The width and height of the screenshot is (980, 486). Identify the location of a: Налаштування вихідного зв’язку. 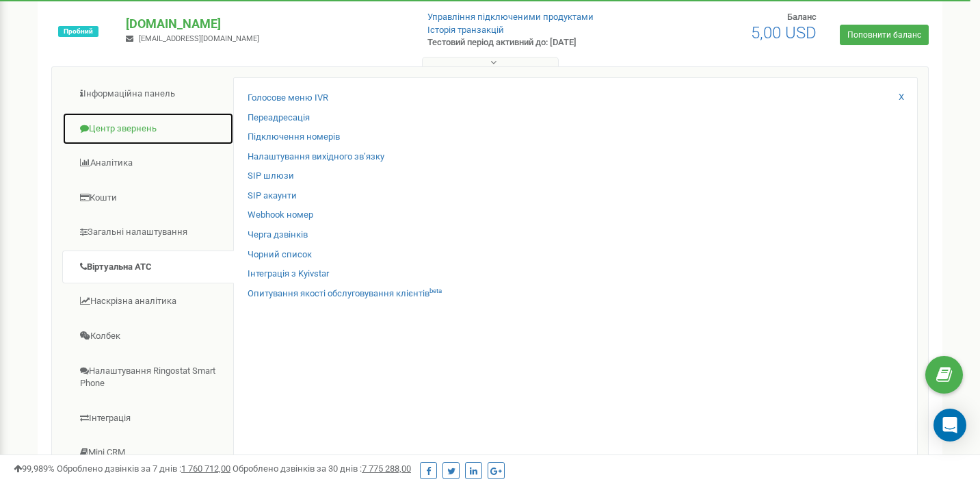
(316, 157).